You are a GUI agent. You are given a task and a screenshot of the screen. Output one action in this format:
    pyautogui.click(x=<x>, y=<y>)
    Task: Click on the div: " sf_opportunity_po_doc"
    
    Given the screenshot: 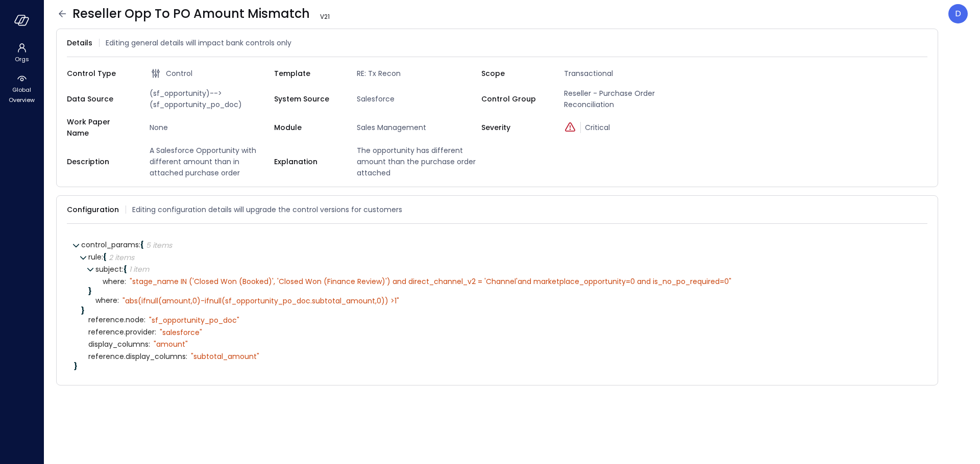 What is the action you would take?
    pyautogui.click(x=194, y=320)
    